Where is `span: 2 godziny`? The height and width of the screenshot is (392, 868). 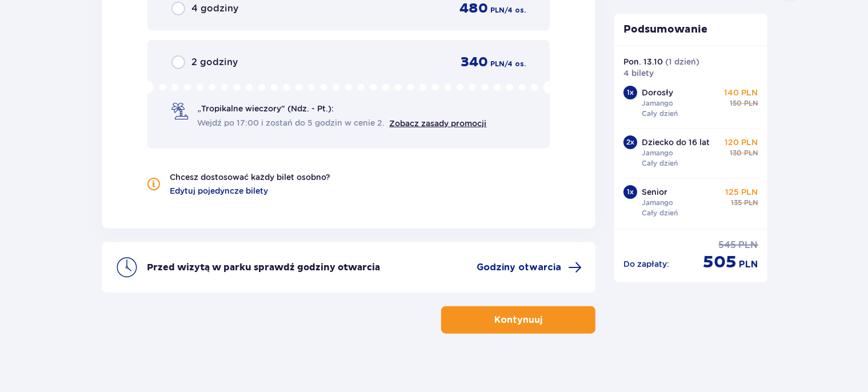 span: 2 godziny is located at coordinates (215, 62).